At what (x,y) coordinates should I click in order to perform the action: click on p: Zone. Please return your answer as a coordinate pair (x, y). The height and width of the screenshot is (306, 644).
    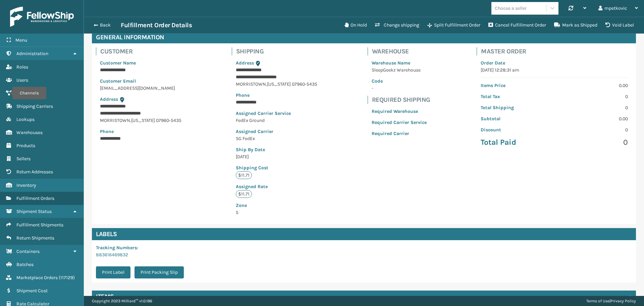
    Looking at the image, I should click on (276, 205).